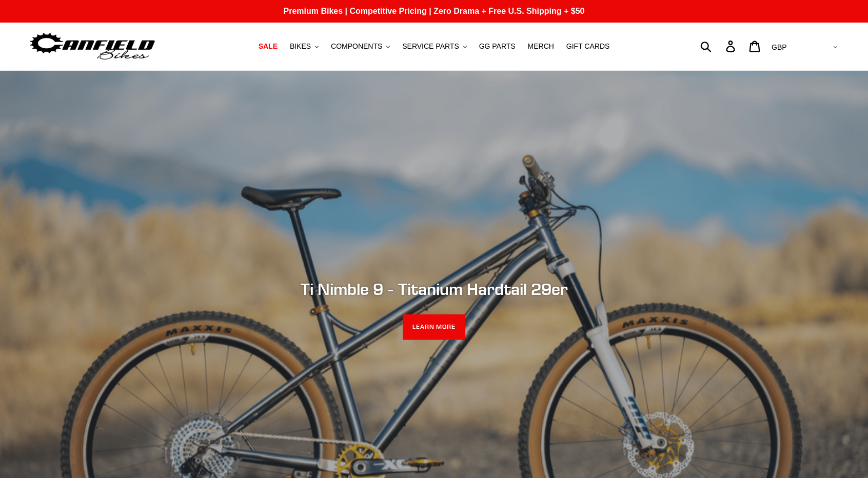 This screenshot has width=868, height=478. I want to click on span: GIFT CARDS, so click(587, 46).